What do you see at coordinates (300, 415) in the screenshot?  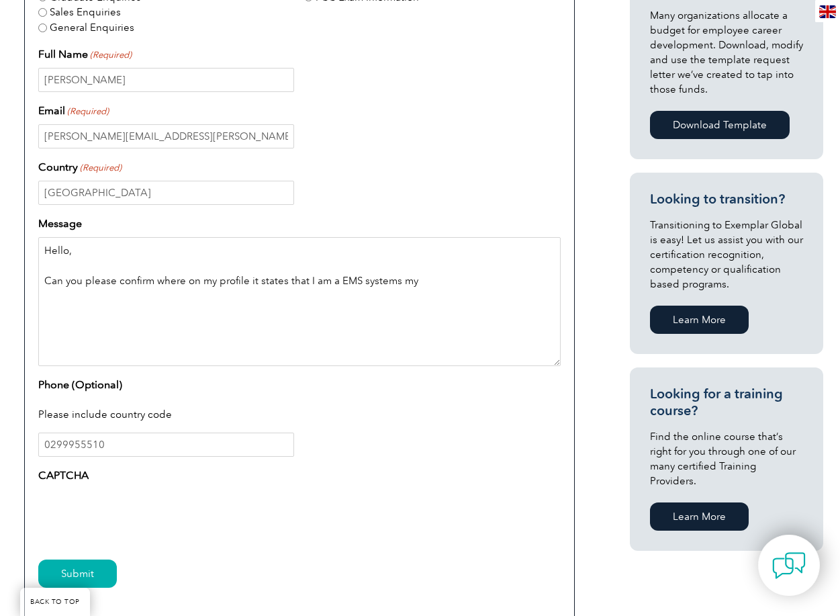 I see `div: Please include country code` at bounding box center [300, 415].